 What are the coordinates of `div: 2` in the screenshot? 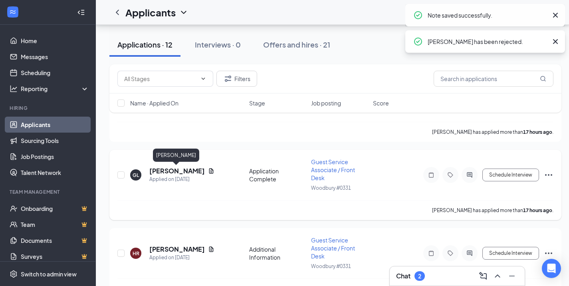 It's located at (419, 276).